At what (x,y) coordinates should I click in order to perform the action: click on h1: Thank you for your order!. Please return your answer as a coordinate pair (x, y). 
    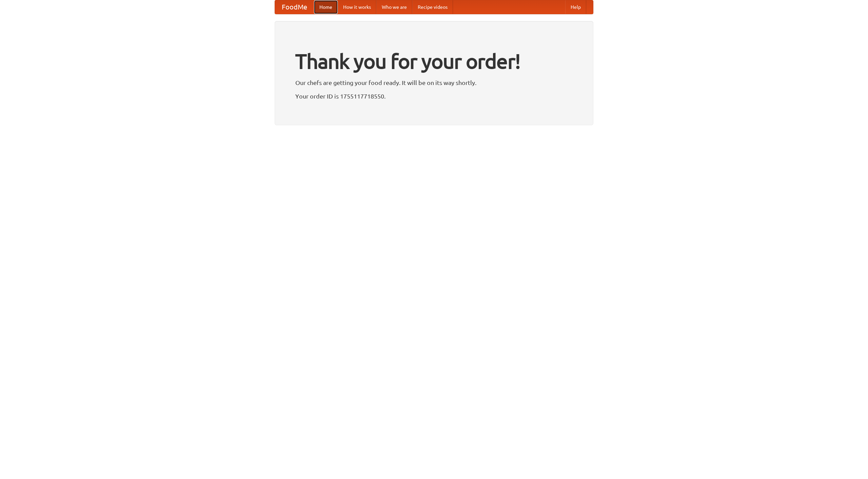
    Looking at the image, I should click on (434, 61).